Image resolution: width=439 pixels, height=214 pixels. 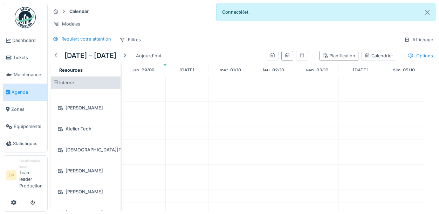 I want to click on li: TP, so click(x=11, y=176).